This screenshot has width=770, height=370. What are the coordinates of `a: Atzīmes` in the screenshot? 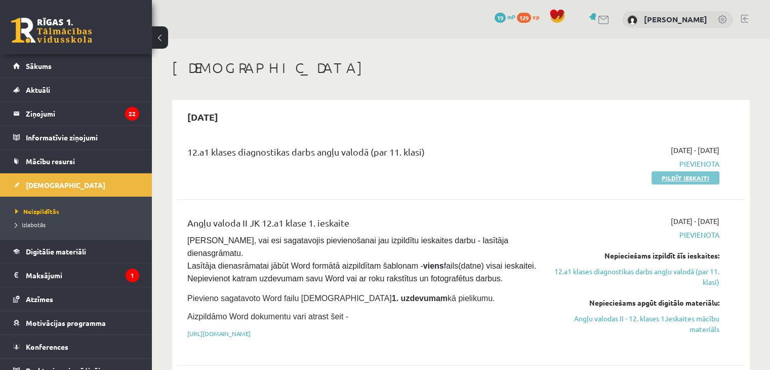 It's located at (76, 299).